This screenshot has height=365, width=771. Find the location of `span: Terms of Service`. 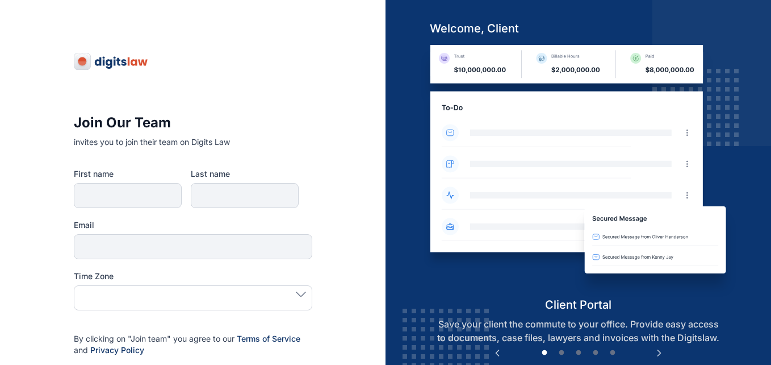

span: Terms of Service is located at coordinates (269, 338).